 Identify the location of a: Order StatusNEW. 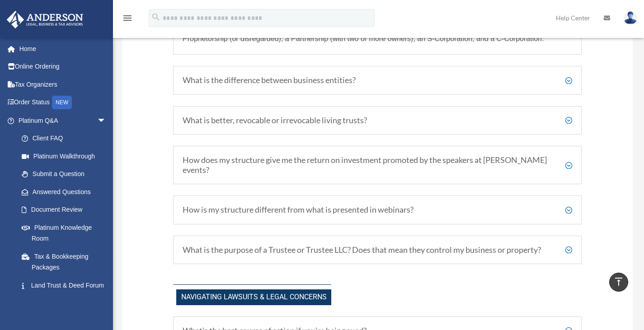
(63, 102).